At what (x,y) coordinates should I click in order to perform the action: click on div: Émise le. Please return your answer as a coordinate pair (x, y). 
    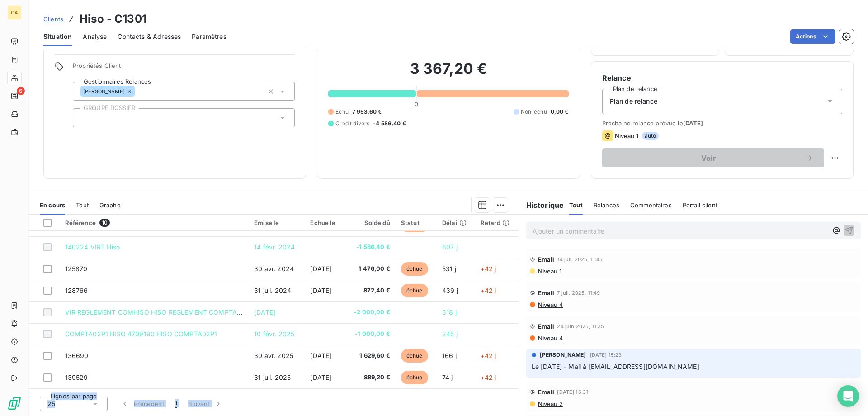
    Looking at the image, I should click on (277, 223).